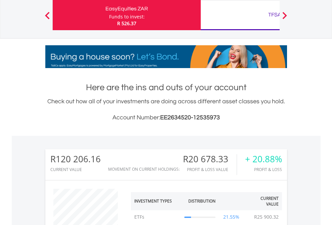 The width and height of the screenshot is (332, 225). What do you see at coordinates (127, 9) in the screenshot?
I see `div: EasyEquities ZAR` at bounding box center [127, 9].